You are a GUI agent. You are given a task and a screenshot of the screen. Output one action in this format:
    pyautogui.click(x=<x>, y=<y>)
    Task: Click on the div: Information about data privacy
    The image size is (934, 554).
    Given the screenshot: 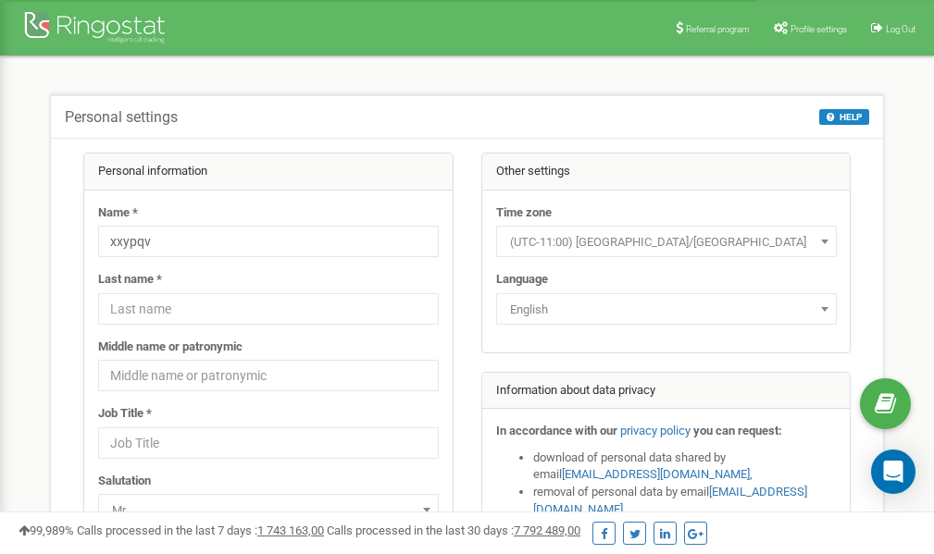 What is the action you would take?
    pyautogui.click(x=666, y=392)
    